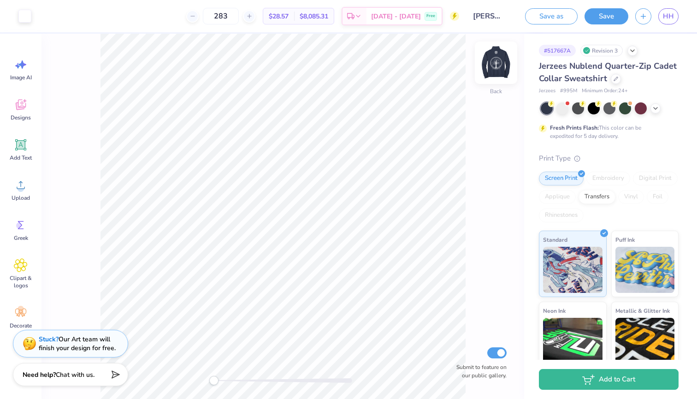  What do you see at coordinates (655, 178) in the screenshot?
I see `div: Digital Print` at bounding box center [655, 178].